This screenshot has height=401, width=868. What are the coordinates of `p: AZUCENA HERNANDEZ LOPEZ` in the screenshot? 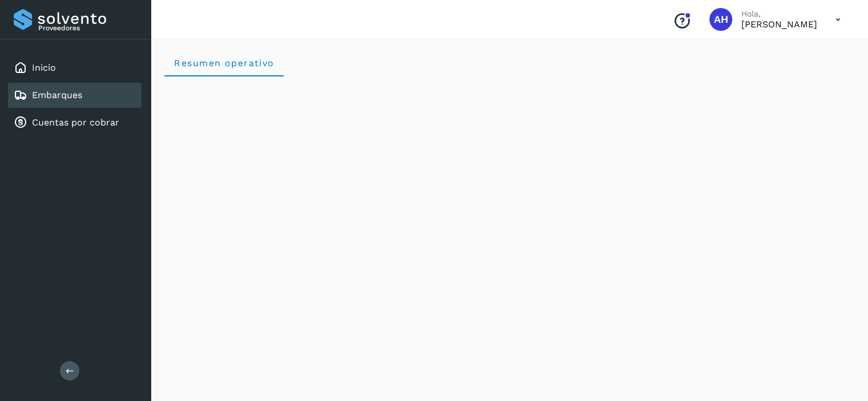 It's located at (779, 24).